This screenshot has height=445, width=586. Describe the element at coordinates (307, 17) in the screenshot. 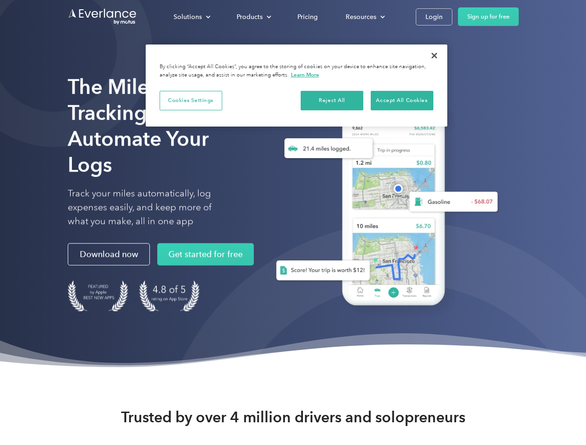

I see `a: Pricing` at that location.